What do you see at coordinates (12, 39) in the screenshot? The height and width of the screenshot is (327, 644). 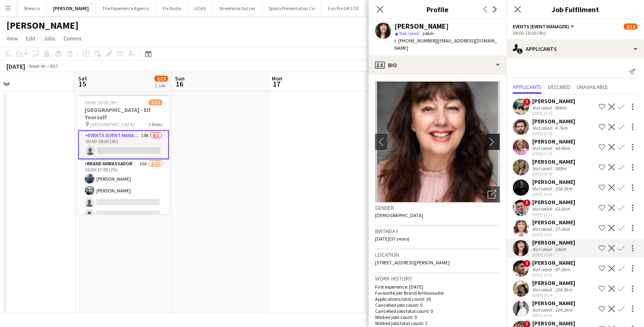 I see `span: View` at bounding box center [12, 39].